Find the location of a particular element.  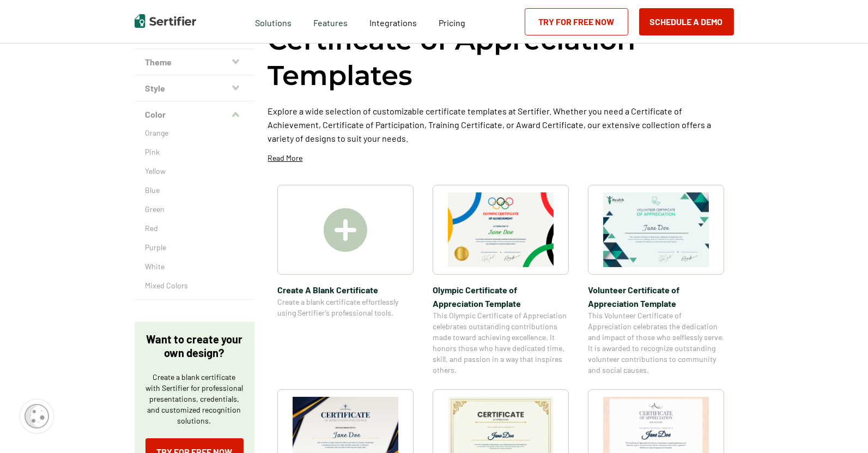

span: Solutions is located at coordinates (273, 21).